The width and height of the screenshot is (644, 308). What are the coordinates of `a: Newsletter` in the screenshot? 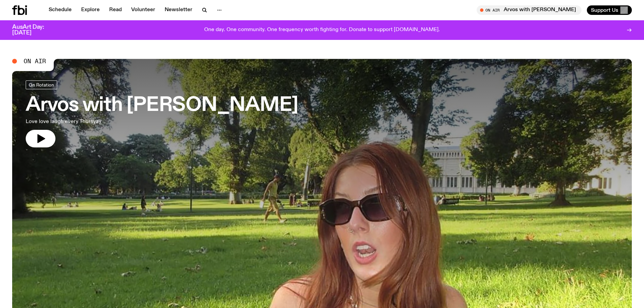 It's located at (178, 10).